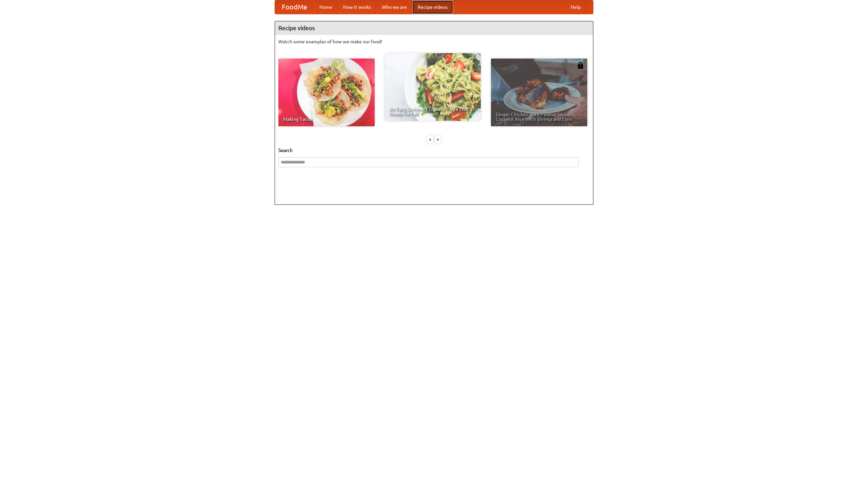 This screenshot has width=868, height=479. Describe the element at coordinates (294, 7) in the screenshot. I see `a: FoodMe` at that location.